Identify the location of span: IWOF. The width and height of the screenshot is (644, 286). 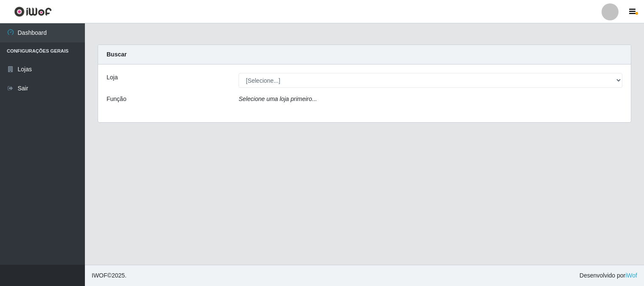
(99, 275).